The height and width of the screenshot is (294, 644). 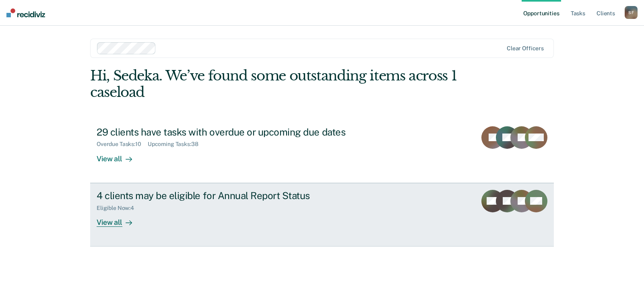 I want to click on div: Clear officers, so click(x=525, y=48).